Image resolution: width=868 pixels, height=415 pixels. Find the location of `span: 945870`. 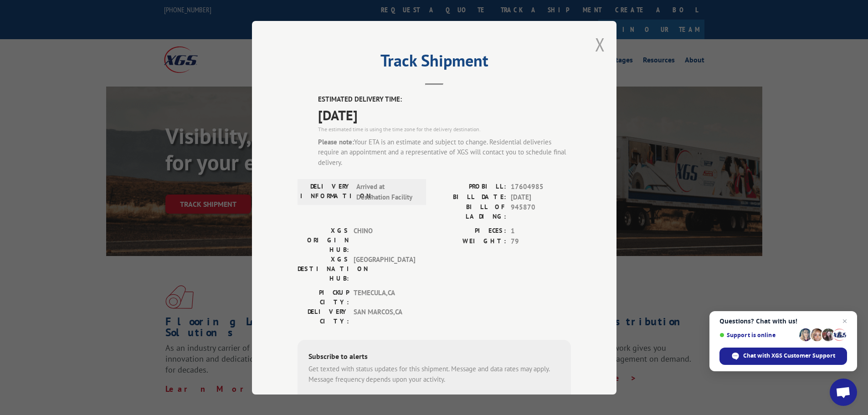

span: 945870 is located at coordinates (541, 211).